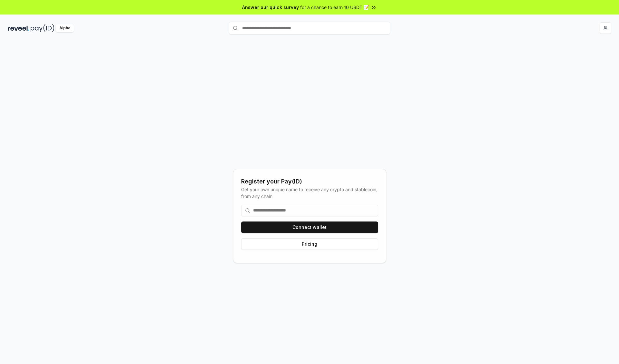  I want to click on span: Answer our quick survey, so click(270, 7).